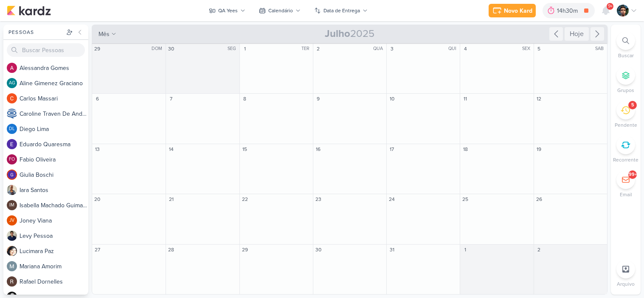 Image resolution: width=644 pixels, height=298 pixels. Describe the element at coordinates (54, 266) in the screenshot. I see `div: M a r i a n a A m o r i m` at that location.